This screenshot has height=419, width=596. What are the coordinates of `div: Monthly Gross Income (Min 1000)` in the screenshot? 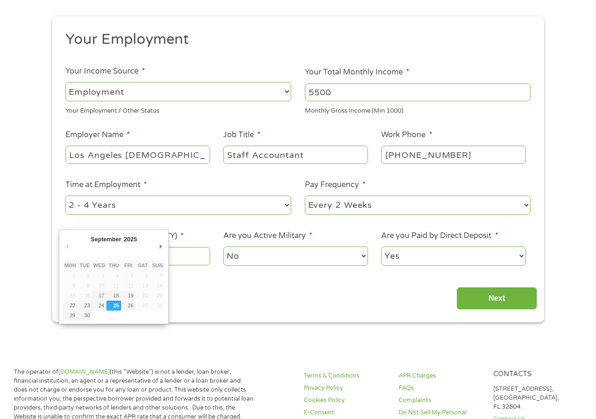 It's located at (418, 109).